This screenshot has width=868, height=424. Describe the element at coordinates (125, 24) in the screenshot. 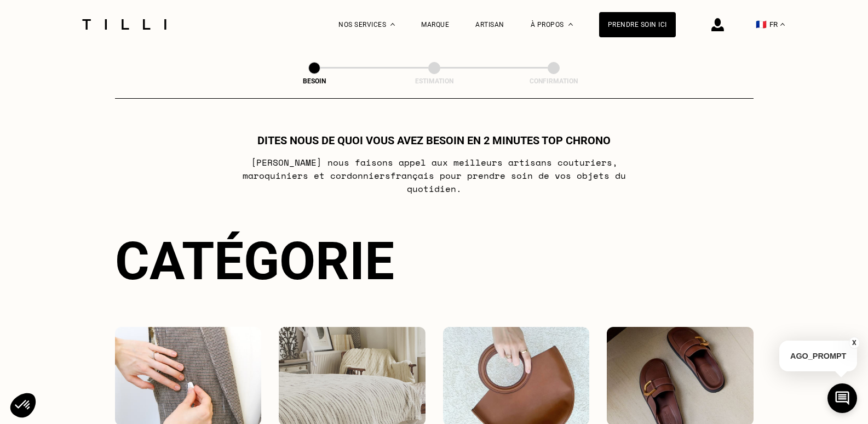

I see `a: Logo du service de couturière Tilli` at that location.